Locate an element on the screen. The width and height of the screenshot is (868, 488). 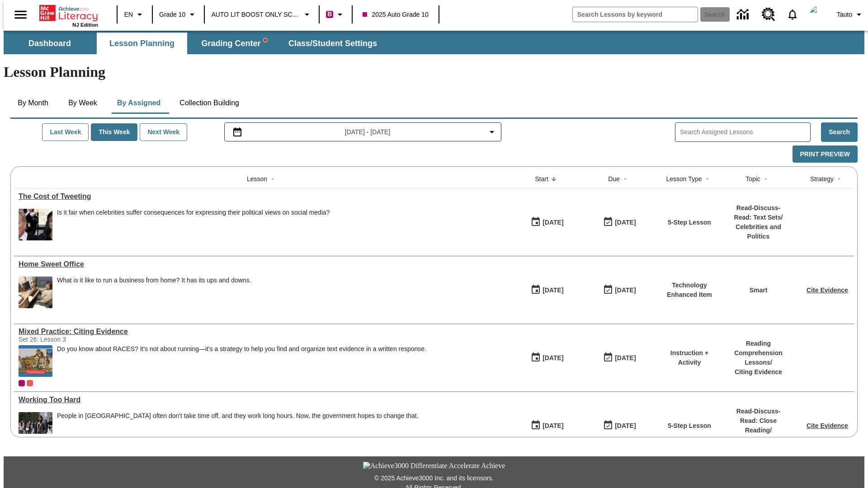
button: Lesson Planning is located at coordinates (142, 44).